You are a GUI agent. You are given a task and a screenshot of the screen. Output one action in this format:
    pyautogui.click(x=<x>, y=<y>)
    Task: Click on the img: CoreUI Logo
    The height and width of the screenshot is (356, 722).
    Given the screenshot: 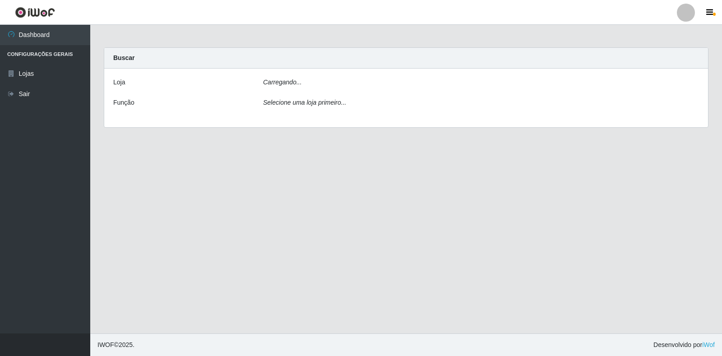 What is the action you would take?
    pyautogui.click(x=35, y=12)
    